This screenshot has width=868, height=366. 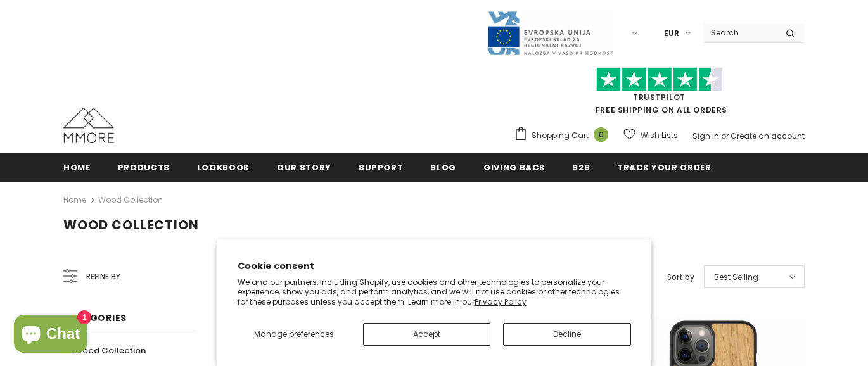 I want to click on span: Home, so click(x=77, y=167).